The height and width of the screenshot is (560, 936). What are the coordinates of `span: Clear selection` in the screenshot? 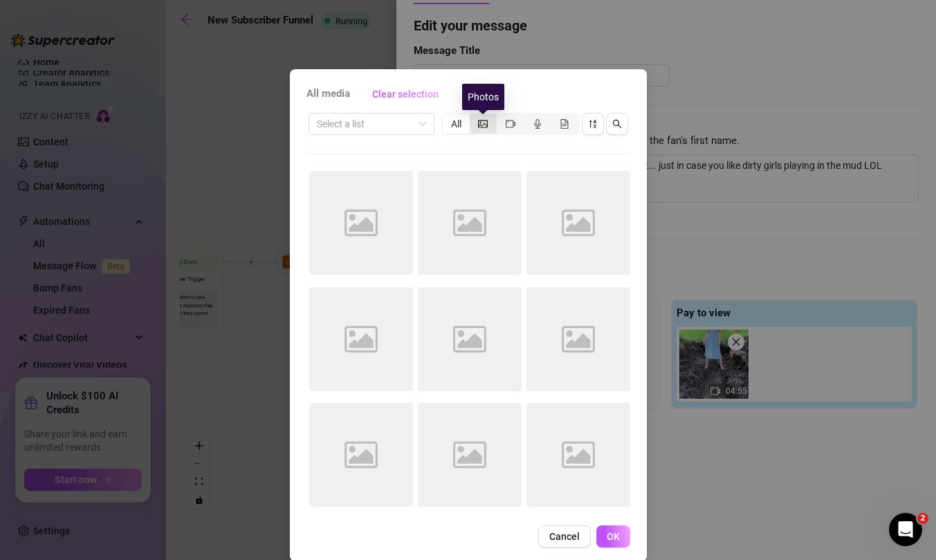 It's located at (406, 94).